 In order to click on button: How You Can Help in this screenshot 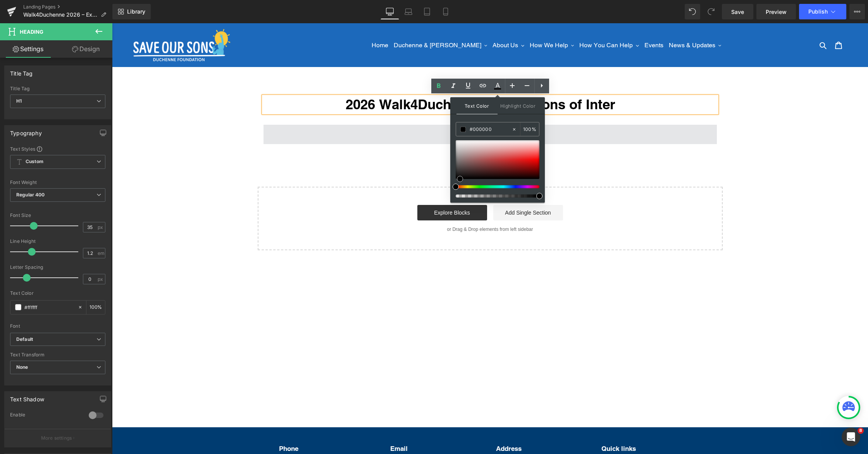, I will do `click(497, 22)`.